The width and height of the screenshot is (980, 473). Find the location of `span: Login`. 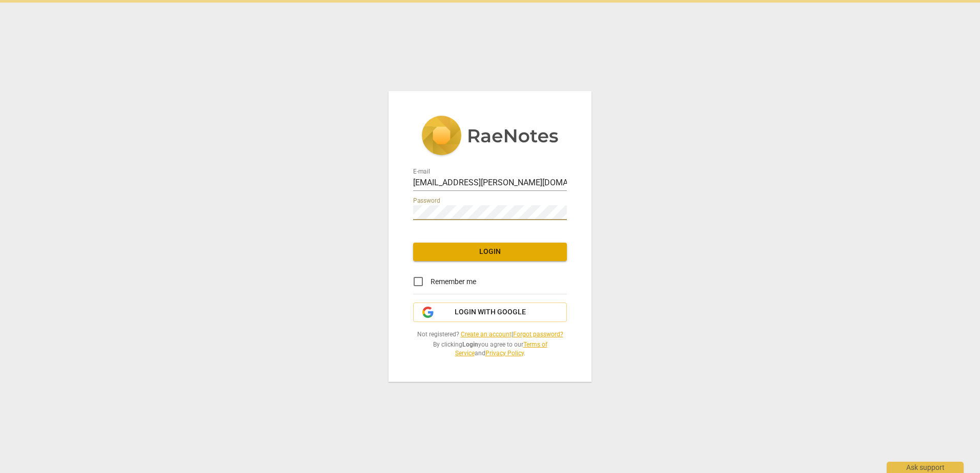

span: Login is located at coordinates (490, 252).